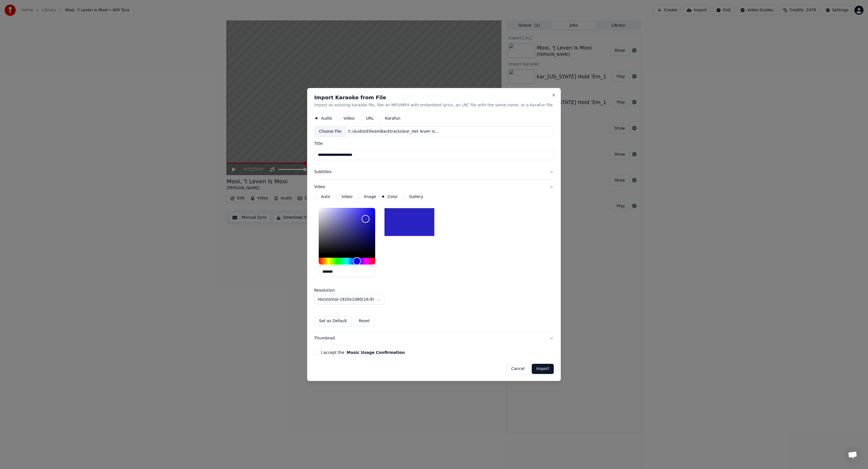 The width and height of the screenshot is (868, 469). Describe the element at coordinates (370, 118) in the screenshot. I see `label: URL` at that location.